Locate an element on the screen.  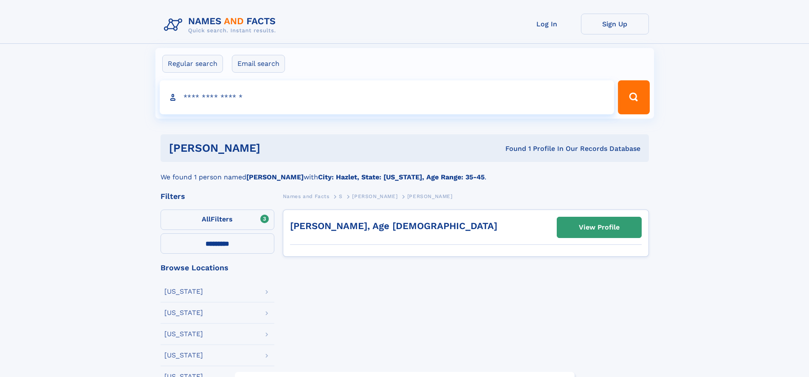
label: Email search is located at coordinates (258, 64).